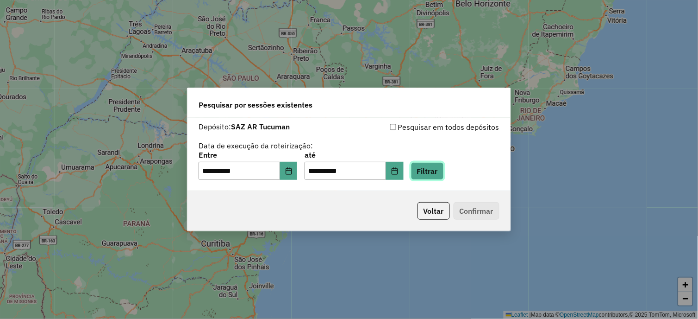 The image size is (698, 319). Describe the element at coordinates (354, 155) in the screenshot. I see `label: até` at that location.